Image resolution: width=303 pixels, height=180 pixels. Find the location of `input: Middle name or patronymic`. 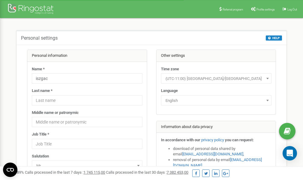

input: Middle name or patronymic is located at coordinates (87, 122).